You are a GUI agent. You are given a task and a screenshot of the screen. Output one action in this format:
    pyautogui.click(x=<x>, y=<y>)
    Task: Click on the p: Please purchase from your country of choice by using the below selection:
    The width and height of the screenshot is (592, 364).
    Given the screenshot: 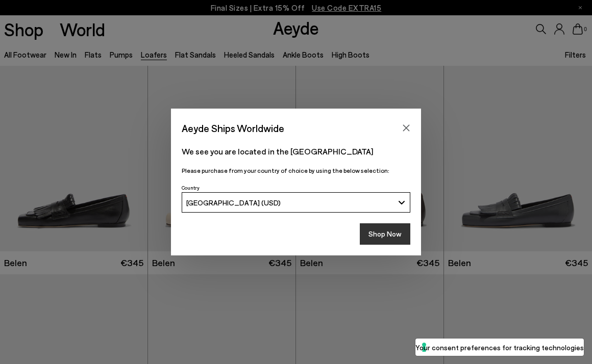 What is the action you would take?
    pyautogui.click(x=296, y=170)
    